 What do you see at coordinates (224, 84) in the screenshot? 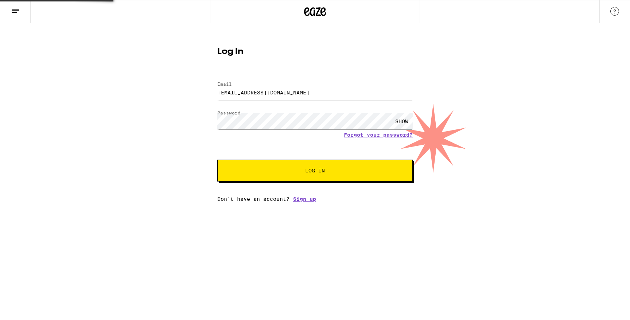
I see `label: Email` at bounding box center [224, 84].